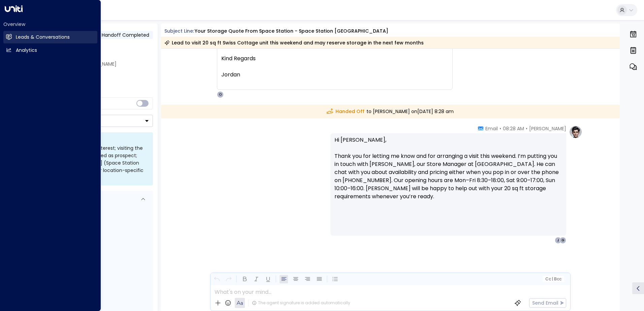  Describe the element at coordinates (220, 95) in the screenshot. I see `div: O` at that location.